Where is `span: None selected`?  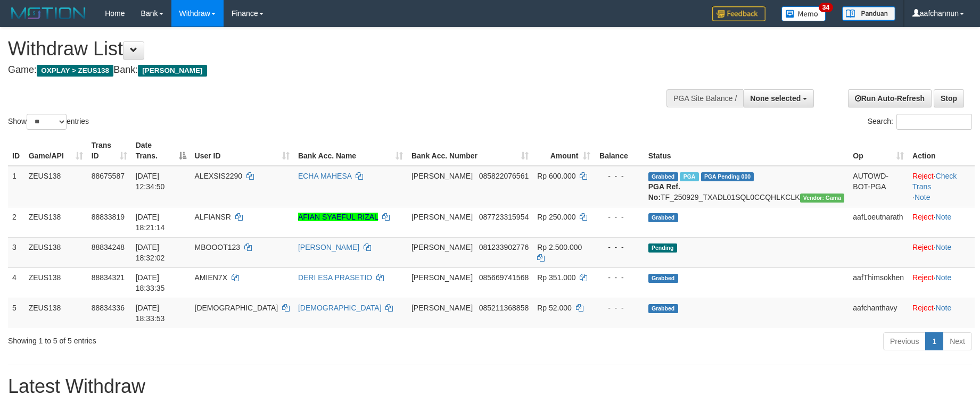 span: None selected is located at coordinates (775, 99).